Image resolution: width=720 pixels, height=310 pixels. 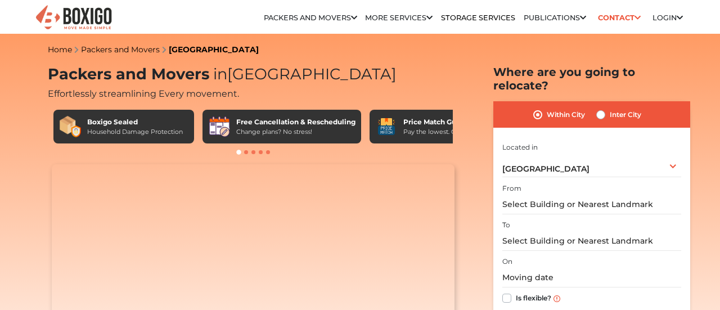 What do you see at coordinates (668, 17) in the screenshot?
I see `a: Login` at bounding box center [668, 17].